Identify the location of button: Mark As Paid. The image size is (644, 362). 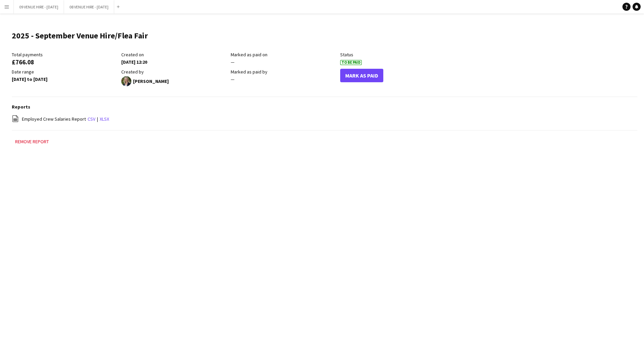
(362, 75).